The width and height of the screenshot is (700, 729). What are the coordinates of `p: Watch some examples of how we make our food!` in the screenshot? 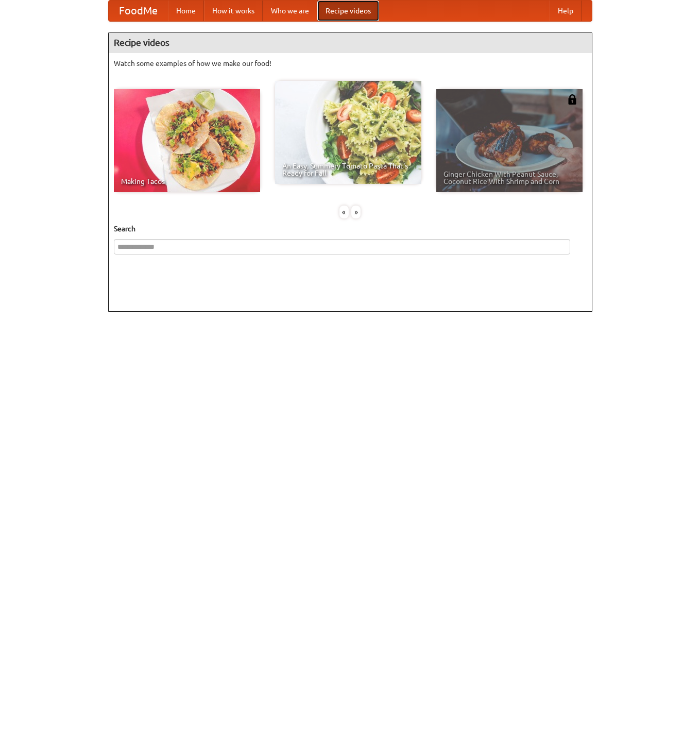 It's located at (350, 64).